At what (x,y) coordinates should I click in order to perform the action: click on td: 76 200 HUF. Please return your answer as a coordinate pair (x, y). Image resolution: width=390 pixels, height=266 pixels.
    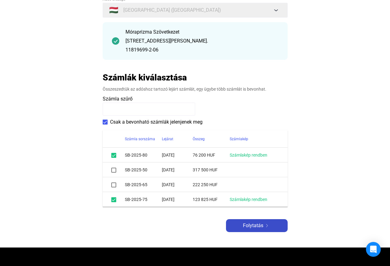
    Looking at the image, I should click on (211, 155).